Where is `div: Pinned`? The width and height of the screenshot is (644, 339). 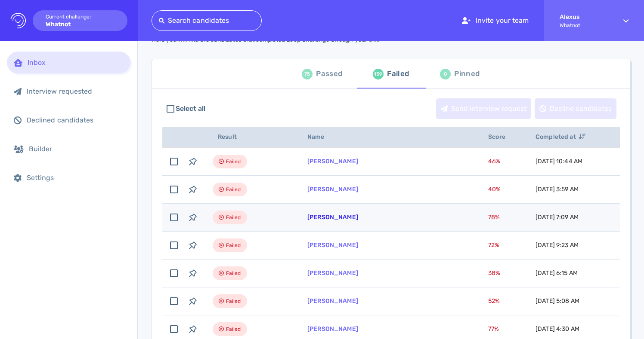 div: Pinned is located at coordinates (467, 74).